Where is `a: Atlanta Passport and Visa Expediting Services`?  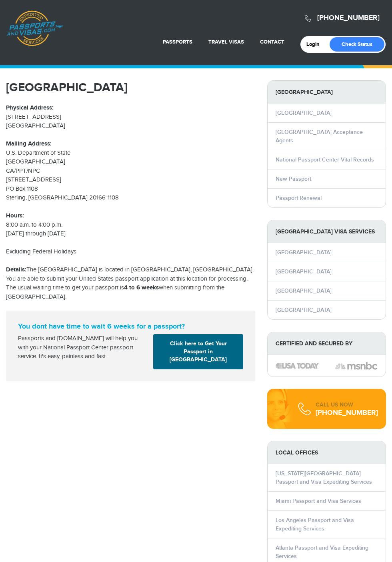
a: Atlanta Passport and Visa Expediting Services is located at coordinates (322, 552).